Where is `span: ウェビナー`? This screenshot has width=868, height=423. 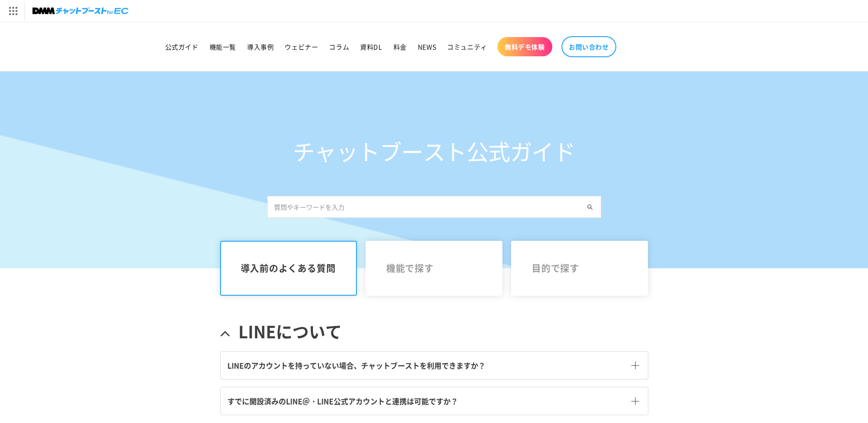
span: ウェビナー is located at coordinates (301, 47).